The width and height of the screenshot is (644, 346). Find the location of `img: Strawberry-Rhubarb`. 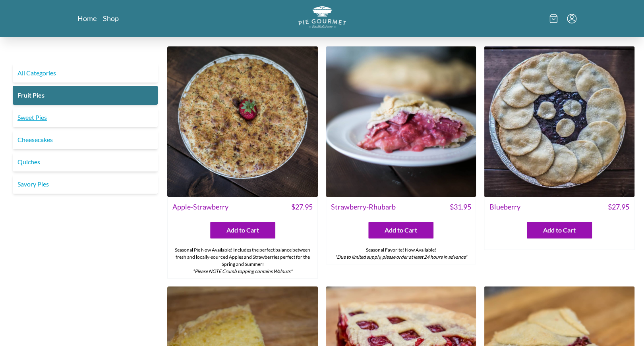

img: Strawberry-Rhubarb is located at coordinates (401, 122).